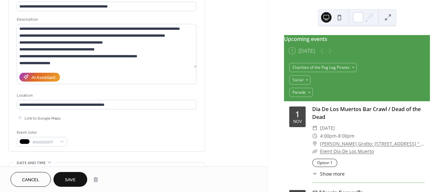  What do you see at coordinates (297, 122) in the screenshot?
I see `div: Nov` at bounding box center [297, 122].